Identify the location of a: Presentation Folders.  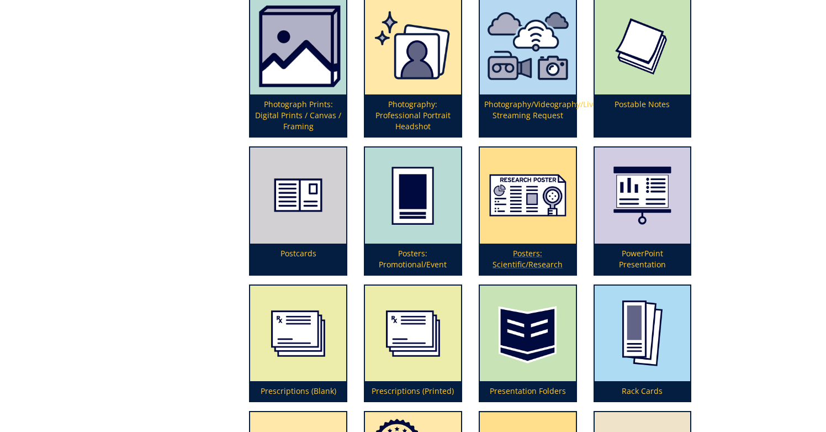
(528, 343).